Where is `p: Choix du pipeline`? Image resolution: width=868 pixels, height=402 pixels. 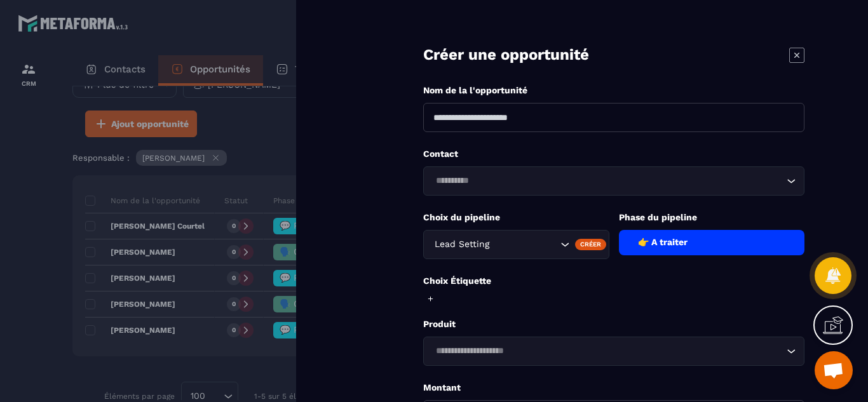 p: Choix du pipeline is located at coordinates (516, 217).